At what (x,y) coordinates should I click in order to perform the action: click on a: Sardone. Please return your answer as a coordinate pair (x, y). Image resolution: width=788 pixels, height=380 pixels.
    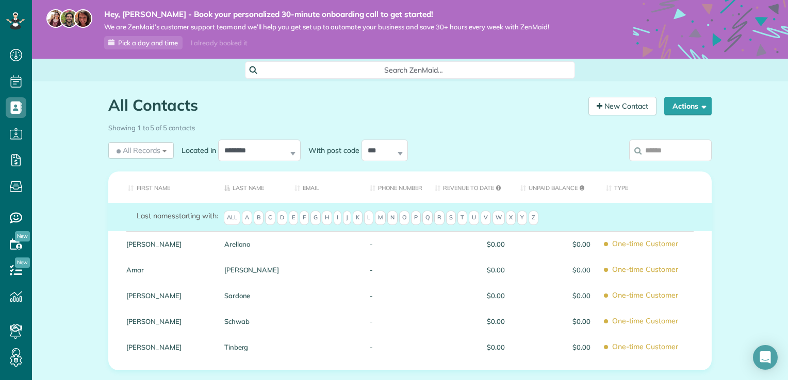
    Looking at the image, I should click on (252, 296).